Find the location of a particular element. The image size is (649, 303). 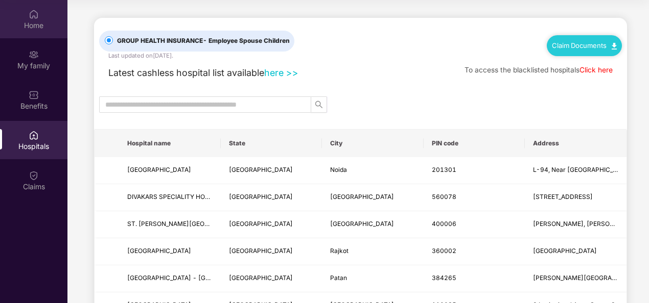

a: Click here is located at coordinates (596, 70).